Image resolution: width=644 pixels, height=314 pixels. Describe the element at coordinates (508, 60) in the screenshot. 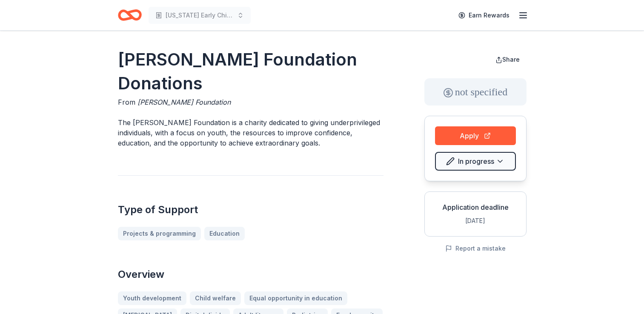

I see `button: Share` at that location.